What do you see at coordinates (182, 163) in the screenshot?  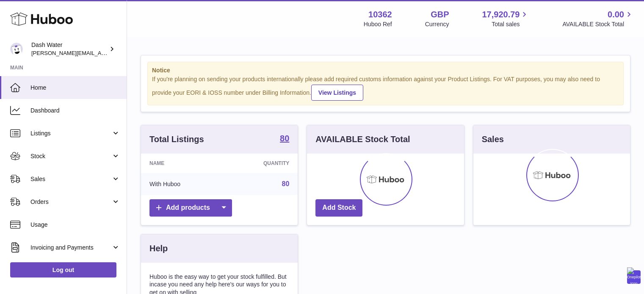 I see `th: Name` at bounding box center [182, 163].